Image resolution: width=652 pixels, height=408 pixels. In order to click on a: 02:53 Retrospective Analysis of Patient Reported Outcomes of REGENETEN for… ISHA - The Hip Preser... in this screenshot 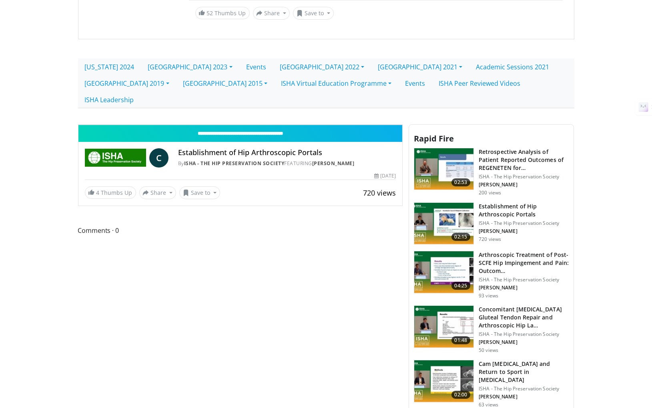, I will do `click(491, 172)`.